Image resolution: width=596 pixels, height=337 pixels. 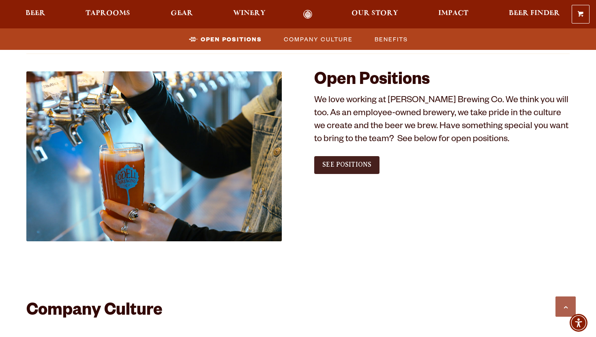 What do you see at coordinates (35, 13) in the screenshot?
I see `span: Beer` at bounding box center [35, 13].